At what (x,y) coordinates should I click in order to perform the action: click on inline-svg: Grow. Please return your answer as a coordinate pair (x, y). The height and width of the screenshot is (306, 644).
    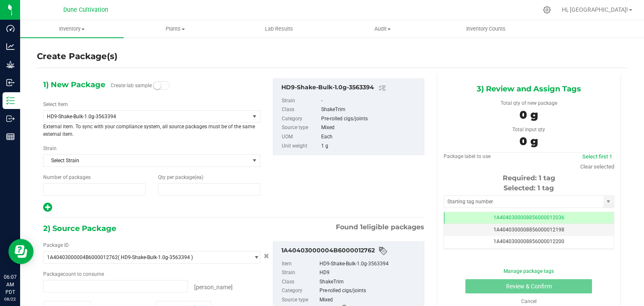
    Looking at the image, I should click on (11, 65).